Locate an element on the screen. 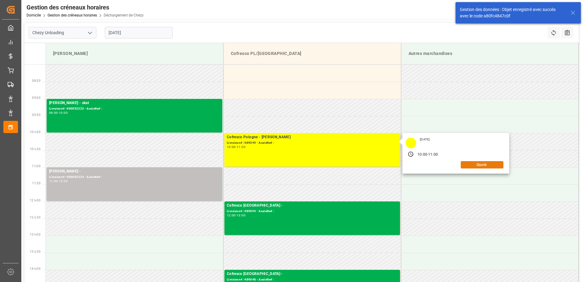 The width and height of the screenshot is (583, 282). div: Gestion des créneaux horaires is located at coordinates (85, 7).